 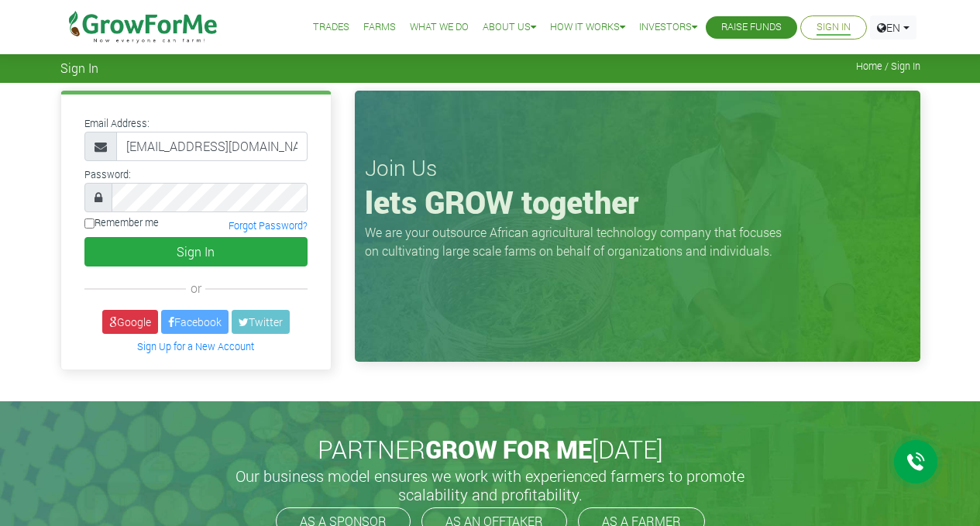 I want to click on a: What We Do, so click(x=439, y=27).